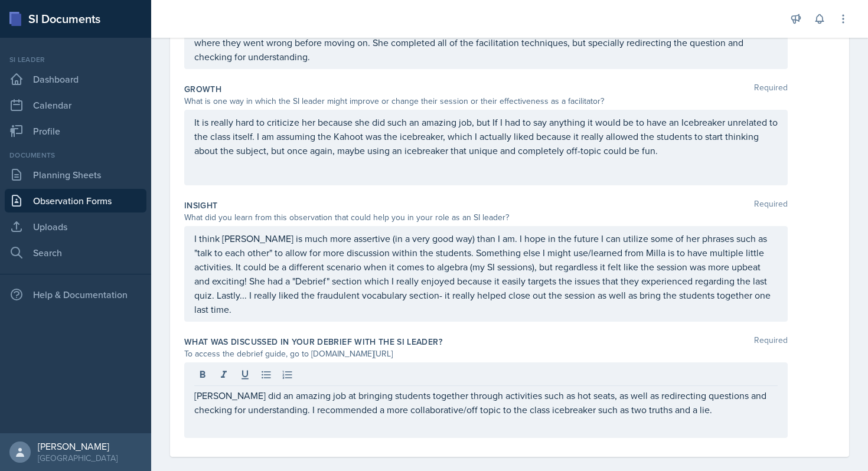 The width and height of the screenshot is (868, 471). What do you see at coordinates (76, 253) in the screenshot?
I see `a: Search` at bounding box center [76, 253].